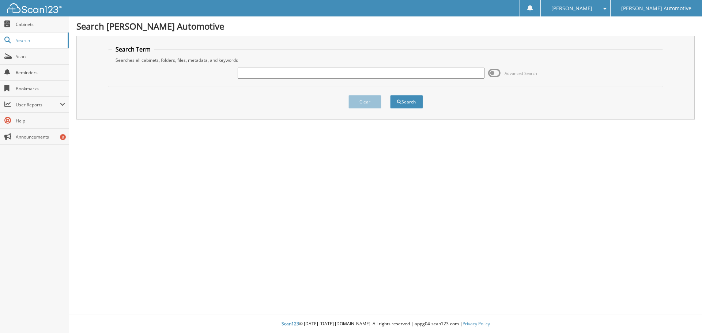  I want to click on div: 8, so click(63, 137).